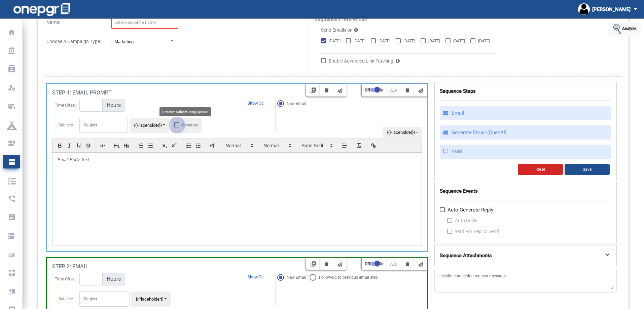  What do you see at coordinates (10, 161) in the screenshot?
I see `p: Automated Sequences` at bounding box center [10, 161].